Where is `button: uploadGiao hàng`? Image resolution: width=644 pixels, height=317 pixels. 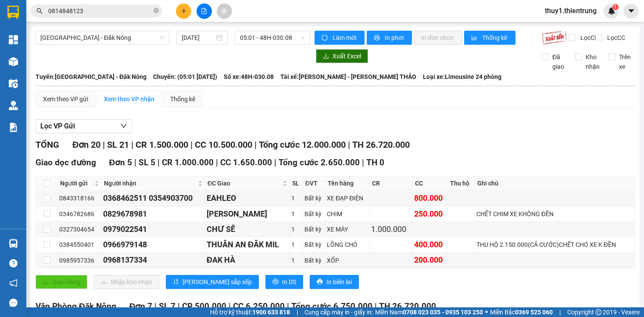
button: uploadGiao hàng is located at coordinates (61, 282).